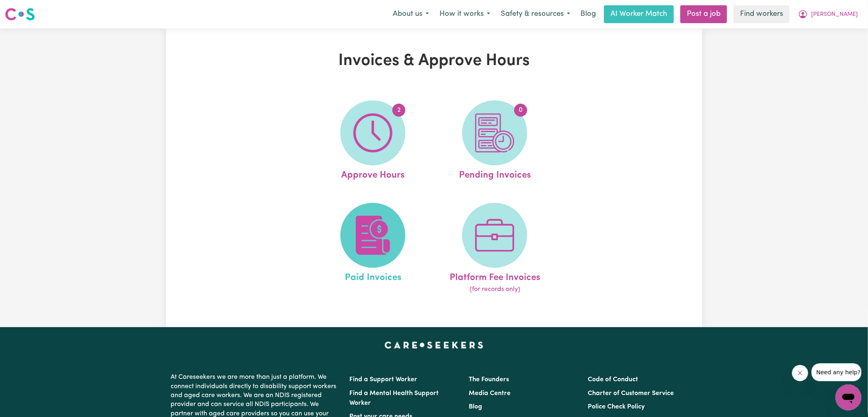 Image resolution: width=868 pixels, height=417 pixels. Describe the element at coordinates (489, 379) in the screenshot. I see `a: The Founders` at that location.